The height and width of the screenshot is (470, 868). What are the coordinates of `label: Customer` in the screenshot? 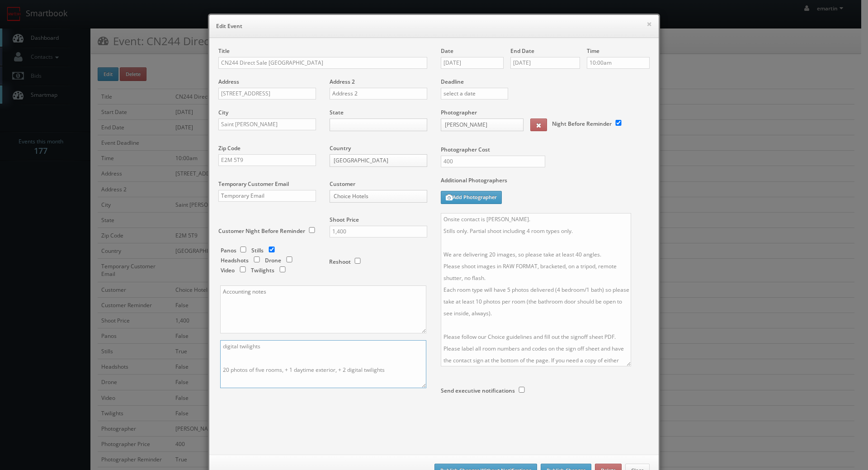 It's located at (343, 184).